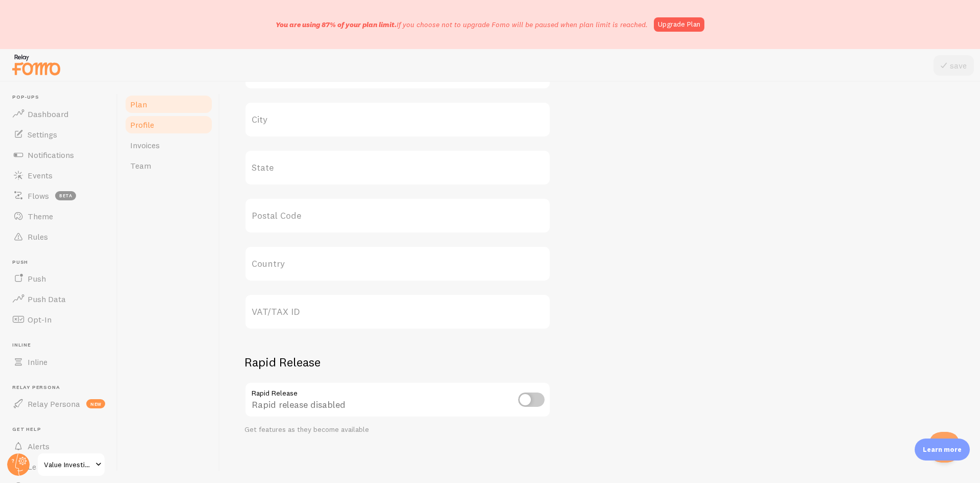 This screenshot has height=483, width=980. Describe the element at coordinates (397, 264) in the screenshot. I see `label: Country` at that location.